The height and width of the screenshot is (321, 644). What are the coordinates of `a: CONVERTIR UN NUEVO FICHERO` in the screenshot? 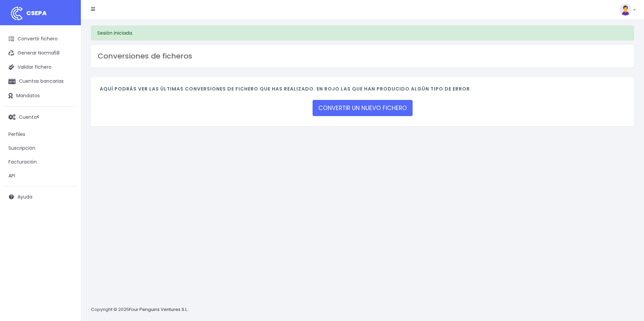 It's located at (362, 108).